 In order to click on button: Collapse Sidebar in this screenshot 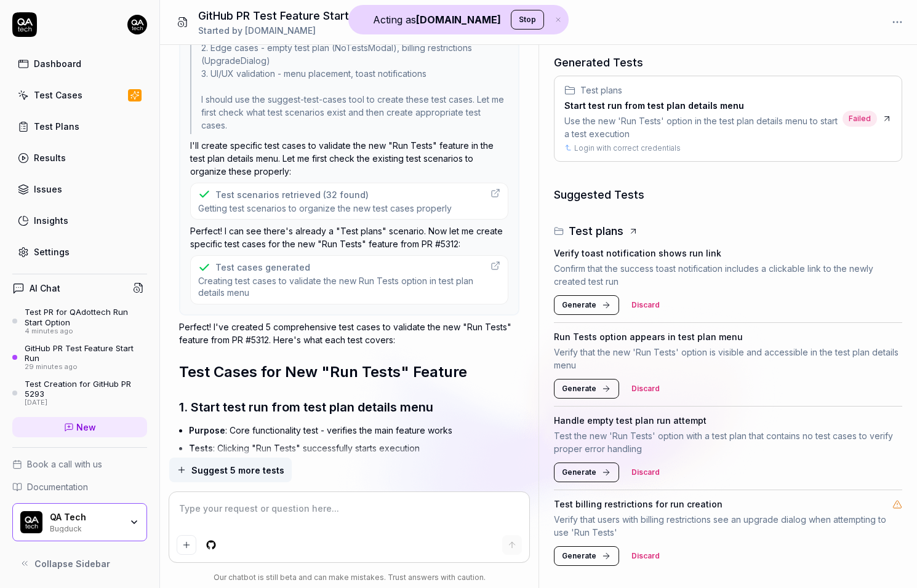, I will do `click(80, 563)`.